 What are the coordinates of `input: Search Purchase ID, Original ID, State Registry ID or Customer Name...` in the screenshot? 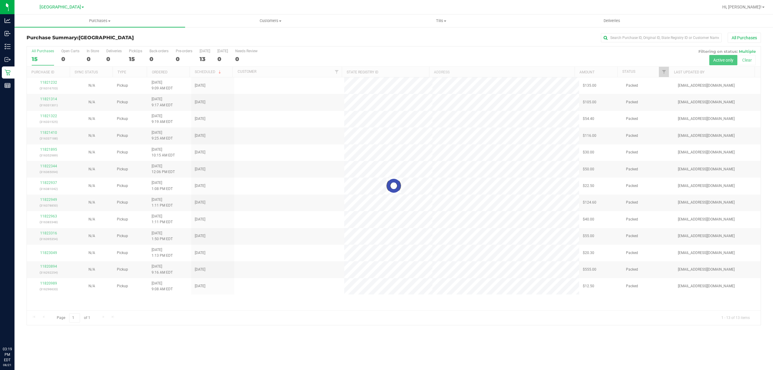 It's located at (662, 38).